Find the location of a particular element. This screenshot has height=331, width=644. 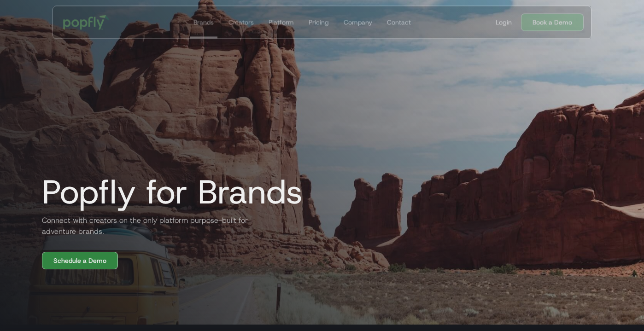

h2: Connect with creators on the only platform purpose-built for adventure brands. is located at coordinates (145, 226).